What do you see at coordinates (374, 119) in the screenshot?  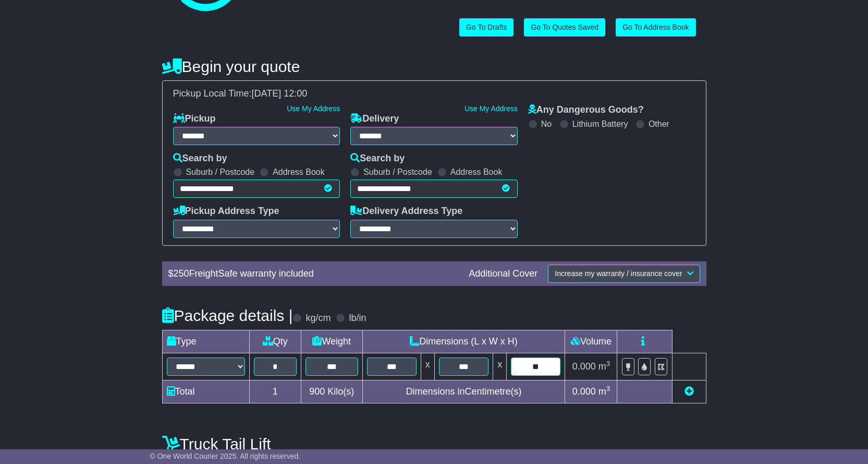 I see `label: Delivery` at bounding box center [374, 119].